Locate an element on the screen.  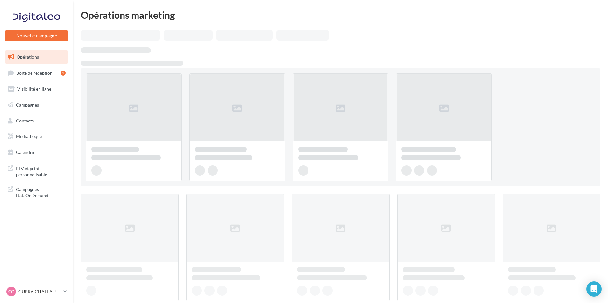
span: Contacts is located at coordinates (25, 120).